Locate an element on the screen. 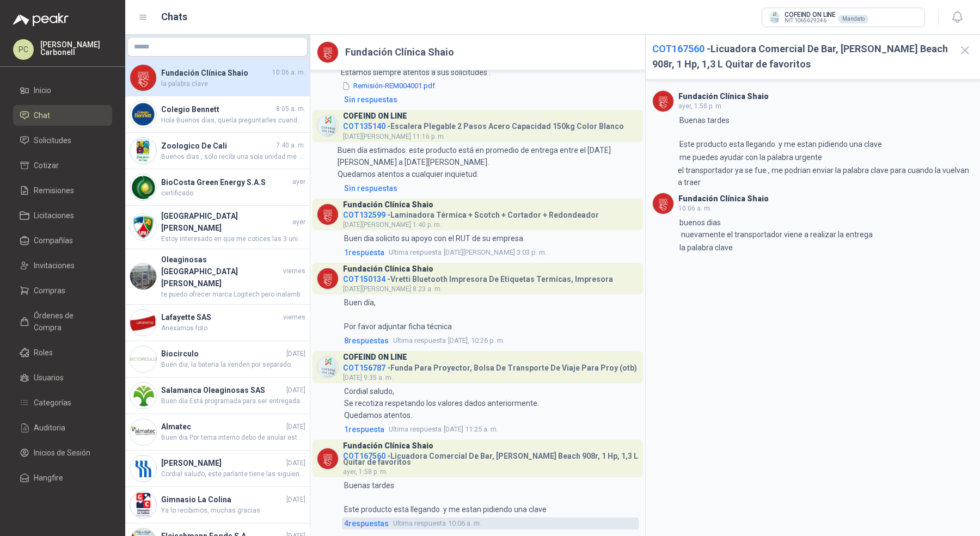  a: Inicios de Sesión is located at coordinates (63, 453).